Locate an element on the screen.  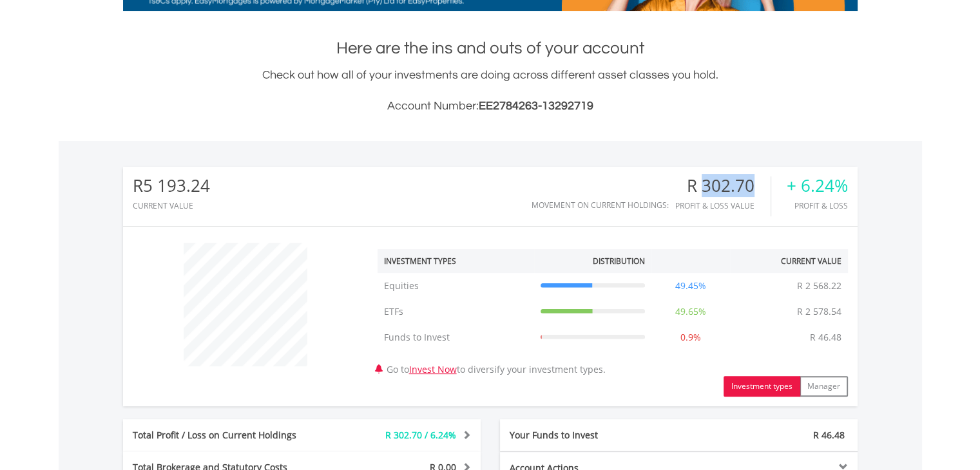
div: CURRENT VALUE is located at coordinates (171, 206).